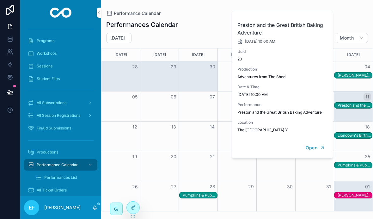 This screenshot has width=373, height=219. What do you see at coordinates (48, 79) in the screenshot?
I see `span: Student Files` at bounding box center [48, 79].